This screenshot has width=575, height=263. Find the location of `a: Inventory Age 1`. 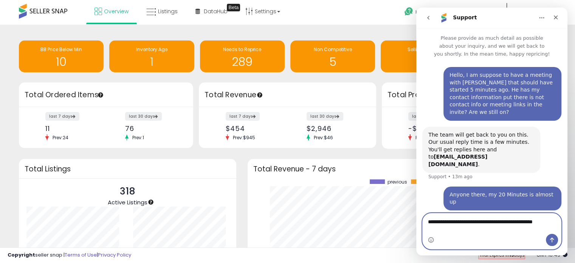

a: Inventory Age 1 is located at coordinates (152, 56).